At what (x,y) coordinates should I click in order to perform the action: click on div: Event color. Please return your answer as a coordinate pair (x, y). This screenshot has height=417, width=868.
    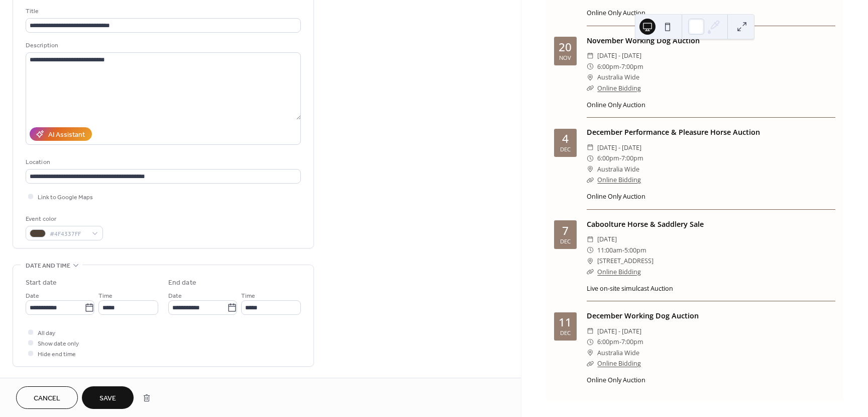
    Looking at the image, I should click on (64, 219).